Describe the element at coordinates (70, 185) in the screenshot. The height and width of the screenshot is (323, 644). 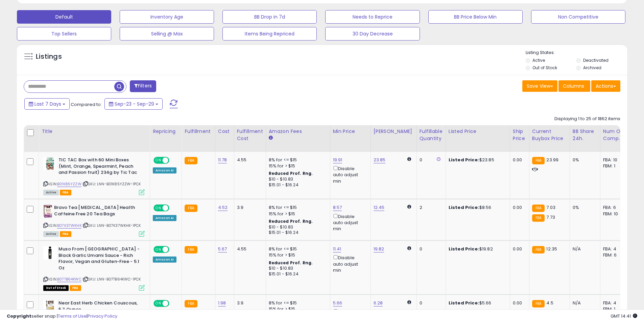
I see `a: B01K85YZZW` at that location.